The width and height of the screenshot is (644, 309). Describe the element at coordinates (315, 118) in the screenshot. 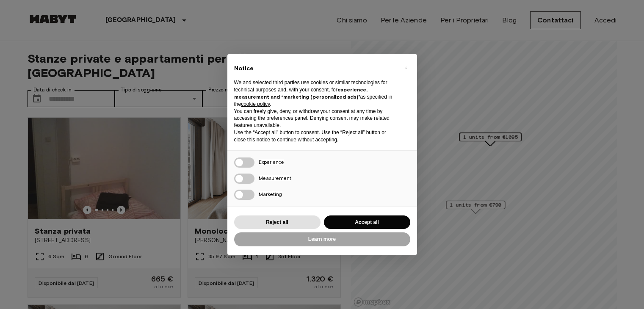

I see `p: You can freely give, deny, or withdraw your consent at any time by accessing the preferences pane...` at that location.